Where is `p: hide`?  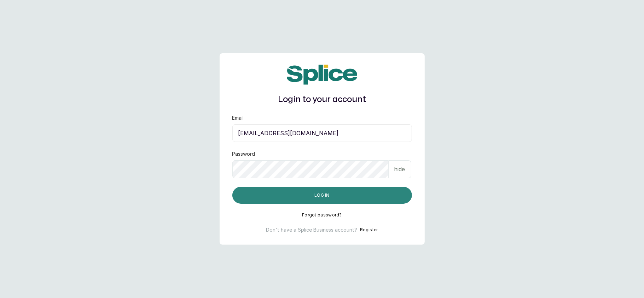 p: hide is located at coordinates (399, 169).